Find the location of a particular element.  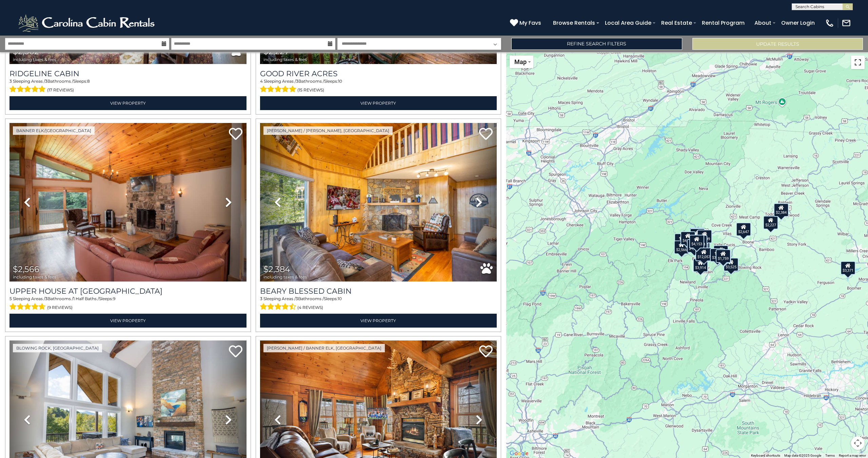

a: Good River Acres is located at coordinates (378, 74).